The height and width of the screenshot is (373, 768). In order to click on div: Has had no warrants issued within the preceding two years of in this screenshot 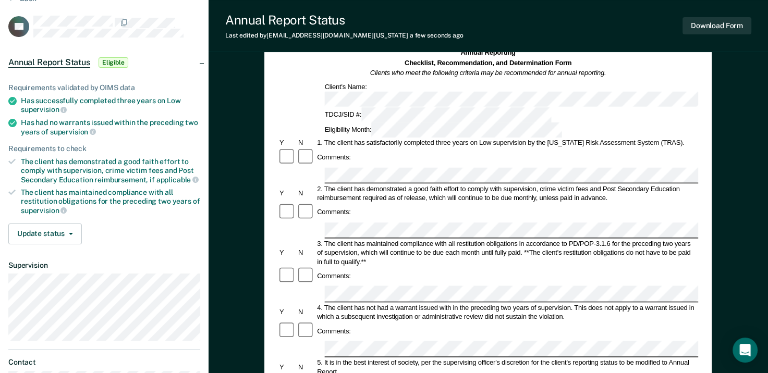, I will do `click(111, 127)`.